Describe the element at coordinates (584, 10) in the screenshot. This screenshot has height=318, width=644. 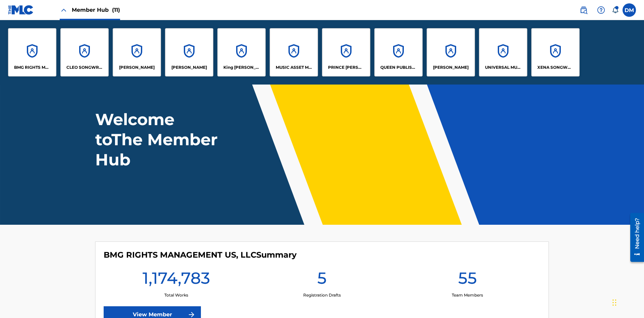
I see `img: search` at that location.